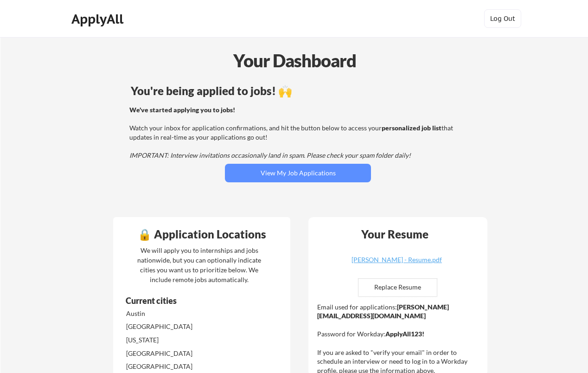 This screenshot has width=588, height=373. Describe the element at coordinates (189, 300) in the screenshot. I see `div: Current cities` at that location.